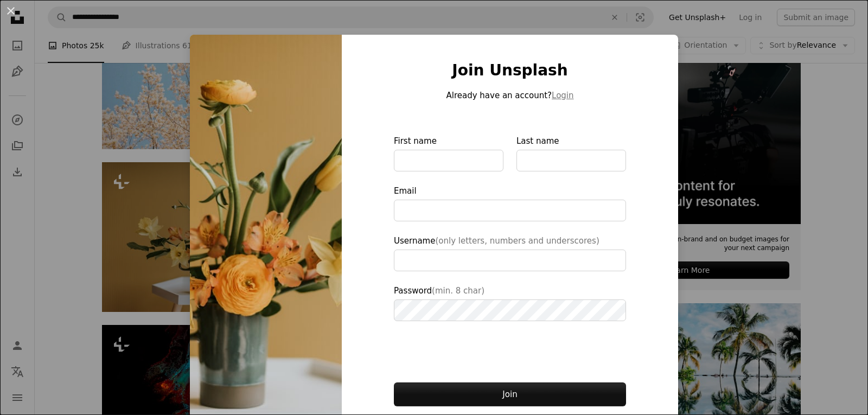  What do you see at coordinates (510, 95) in the screenshot?
I see `p: Already have an account?` at bounding box center [510, 95].